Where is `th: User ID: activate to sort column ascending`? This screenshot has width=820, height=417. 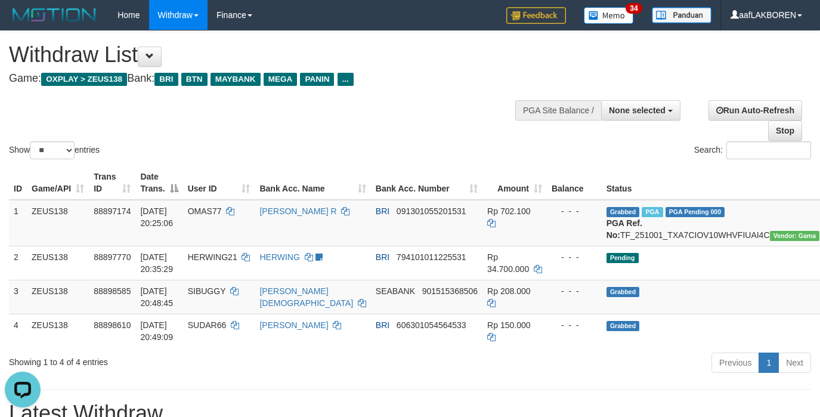 th: User ID: activate to sort column ascending is located at coordinates (219, 182).